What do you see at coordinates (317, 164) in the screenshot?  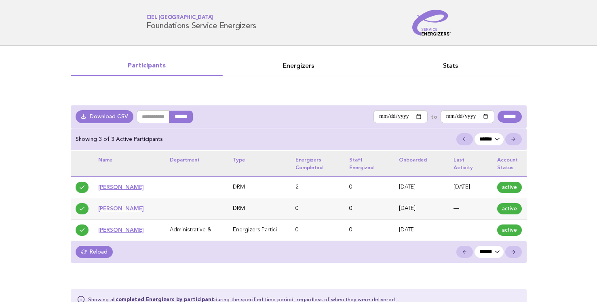 I see `th: Energizers completed` at bounding box center [317, 164].